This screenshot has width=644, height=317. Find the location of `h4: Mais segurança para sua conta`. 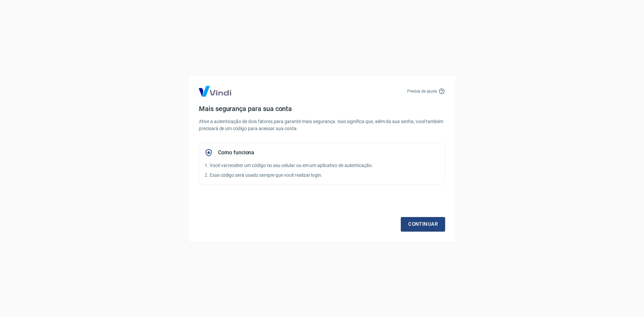

h4: Mais segurança para sua conta is located at coordinates (322, 109).